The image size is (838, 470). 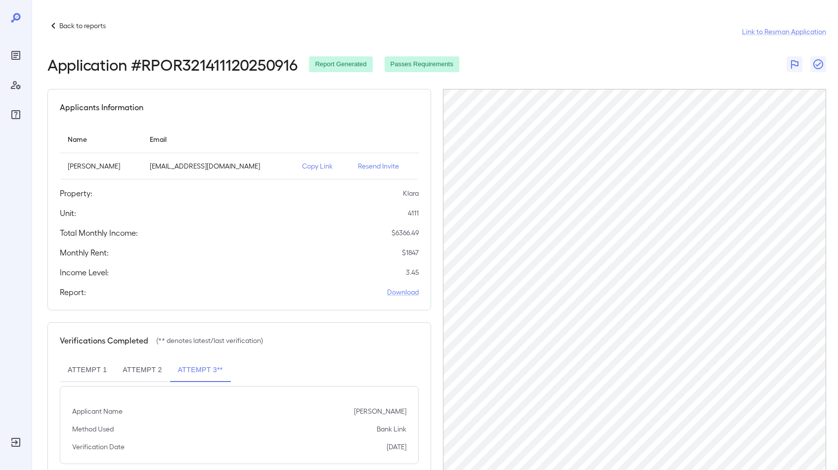 I want to click on button: Attempt 1, so click(x=87, y=370).